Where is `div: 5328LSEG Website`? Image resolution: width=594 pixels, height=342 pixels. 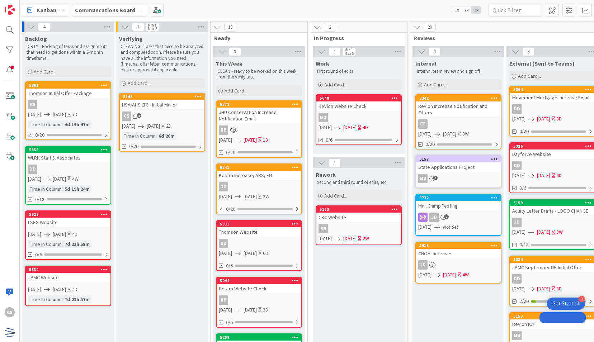 div: 5328LSEG Website is located at coordinates (68, 219).